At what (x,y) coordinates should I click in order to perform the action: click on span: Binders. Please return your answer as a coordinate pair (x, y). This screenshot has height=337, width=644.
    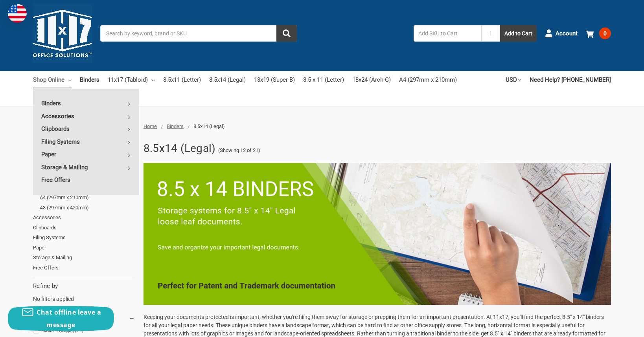
    Looking at the image, I should click on (175, 126).